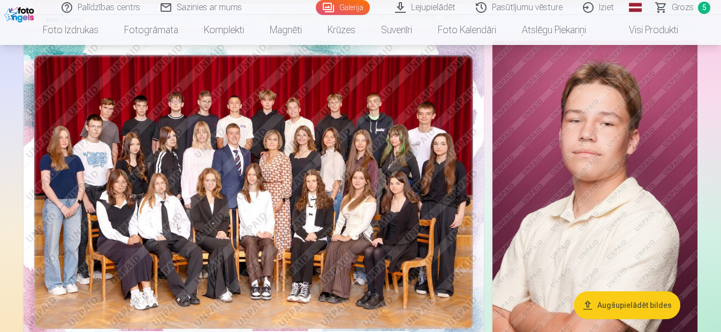 This screenshot has width=721, height=332. What do you see at coordinates (224, 30) in the screenshot?
I see `a: Komplekti` at bounding box center [224, 30].